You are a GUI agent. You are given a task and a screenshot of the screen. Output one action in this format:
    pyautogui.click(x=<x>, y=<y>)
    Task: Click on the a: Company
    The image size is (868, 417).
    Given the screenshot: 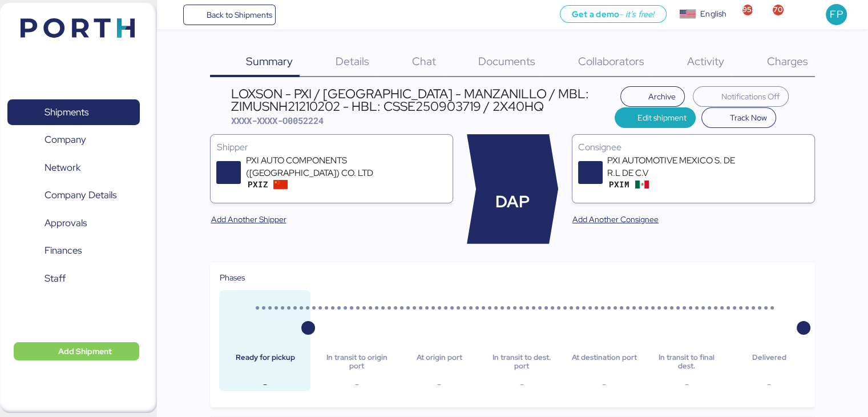 What is the action you would take?
    pyautogui.click(x=74, y=140)
    